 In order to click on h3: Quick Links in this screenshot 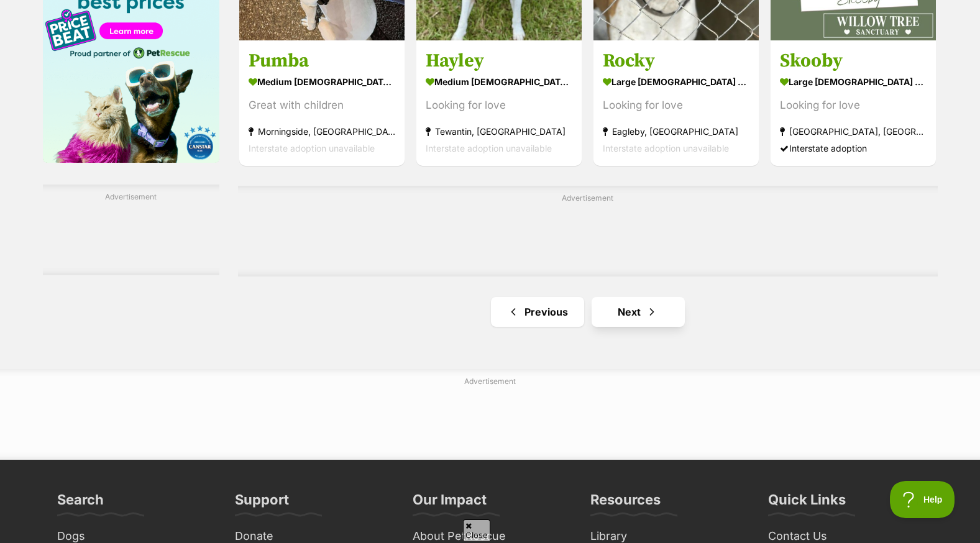, I will do `click(806, 503)`.